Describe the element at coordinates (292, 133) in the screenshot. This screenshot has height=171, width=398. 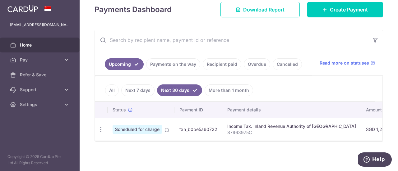
I see `p: S7963975C` at that location.